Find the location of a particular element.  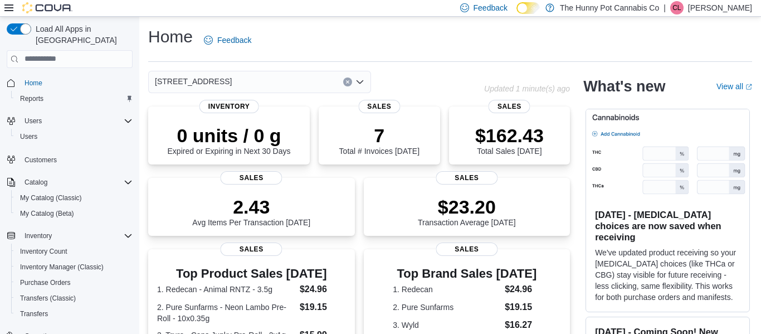

a: Inventory Manager (Classic) is located at coordinates (62, 267).